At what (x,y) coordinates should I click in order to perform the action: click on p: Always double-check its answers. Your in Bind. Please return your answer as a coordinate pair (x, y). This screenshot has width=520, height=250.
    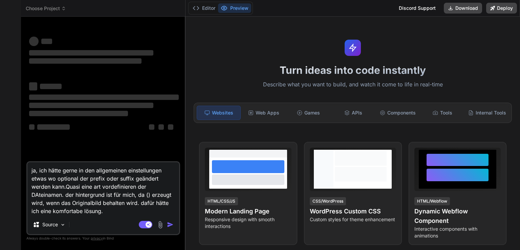
    Looking at the image, I should click on (103, 238).